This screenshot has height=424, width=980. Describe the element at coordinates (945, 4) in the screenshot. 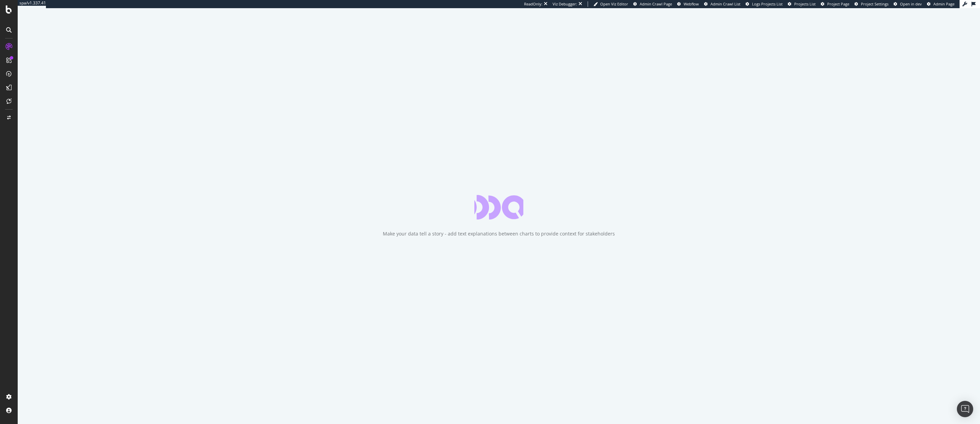

I see `span: Admin Page` at that location.